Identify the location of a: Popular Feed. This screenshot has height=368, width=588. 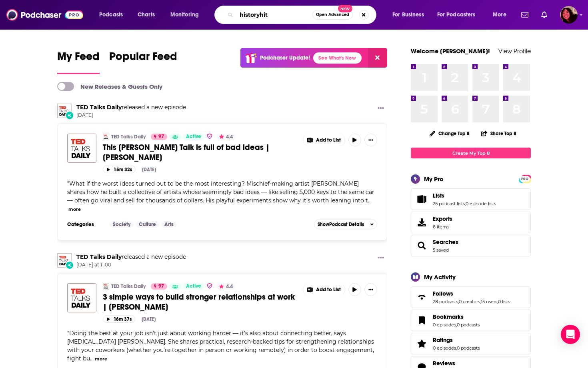
(143, 62).